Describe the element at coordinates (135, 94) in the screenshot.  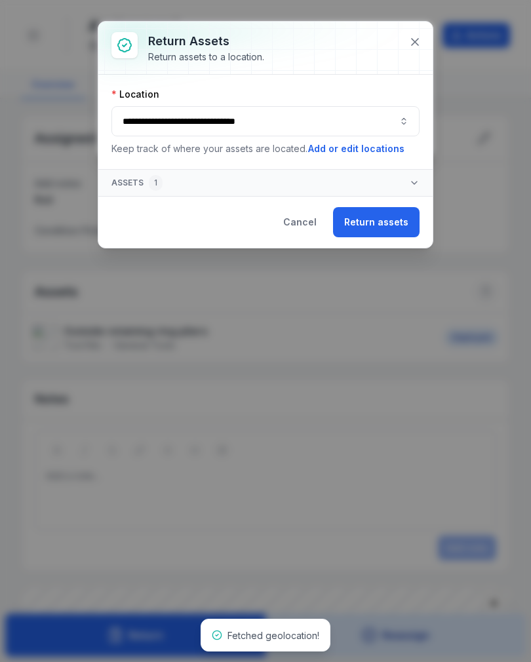
I see `label: Location` at that location.